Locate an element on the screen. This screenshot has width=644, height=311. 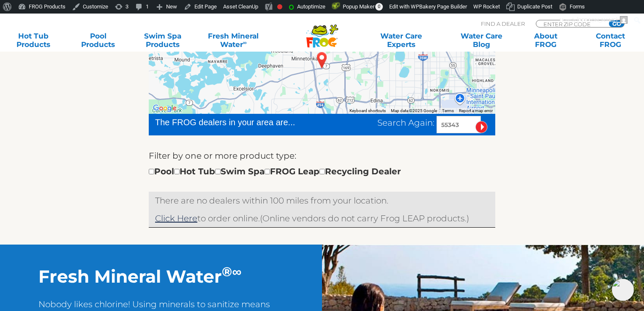
a: Water CareBlog is located at coordinates (481, 40).